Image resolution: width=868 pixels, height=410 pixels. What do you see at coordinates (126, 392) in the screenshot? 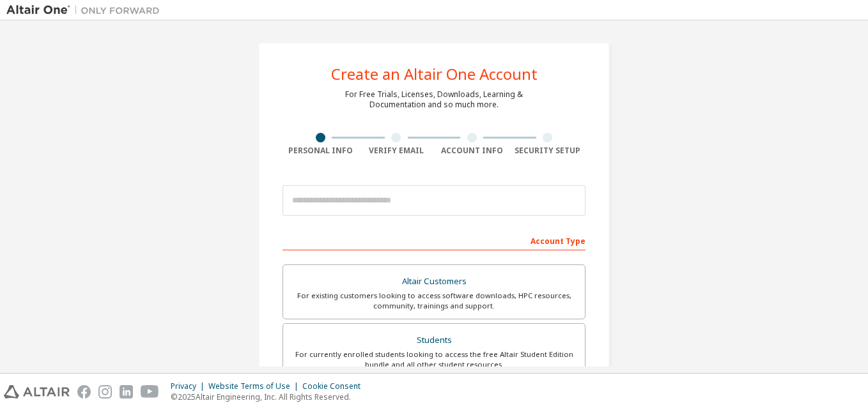
I see `img: linkedin.svg` at bounding box center [126, 392].